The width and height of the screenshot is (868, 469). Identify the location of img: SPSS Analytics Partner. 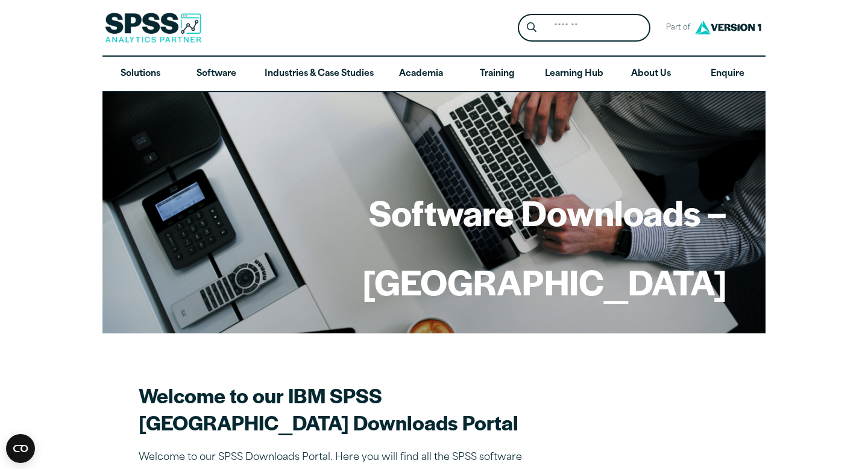
(153, 28).